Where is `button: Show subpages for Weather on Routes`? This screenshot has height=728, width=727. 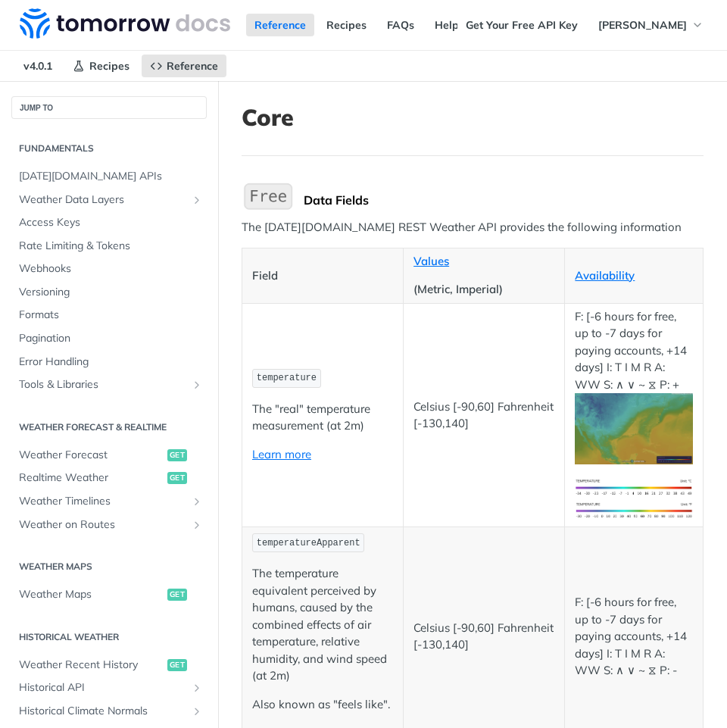
button: Show subpages for Weather on Routes is located at coordinates (197, 525).